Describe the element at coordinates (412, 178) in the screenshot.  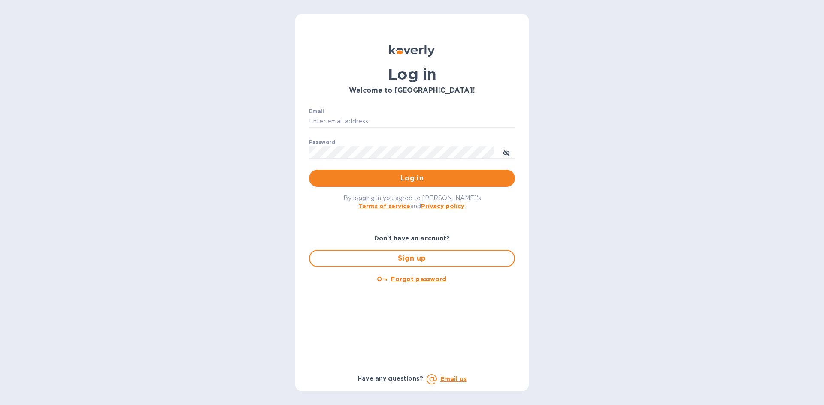
I see `button: Log in` at that location.